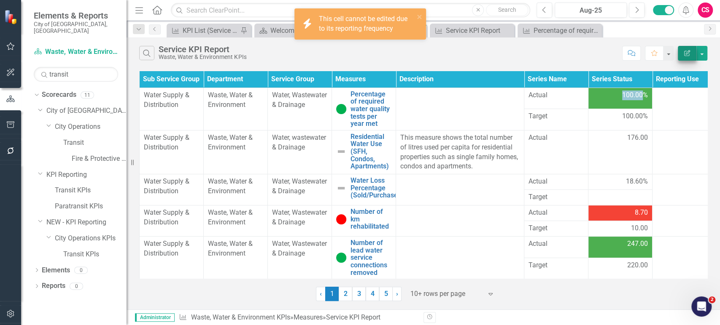 The height and width of the screenshot is (325, 720). Describe the element at coordinates (155, 318) in the screenshot. I see `span: Administrator` at that location.